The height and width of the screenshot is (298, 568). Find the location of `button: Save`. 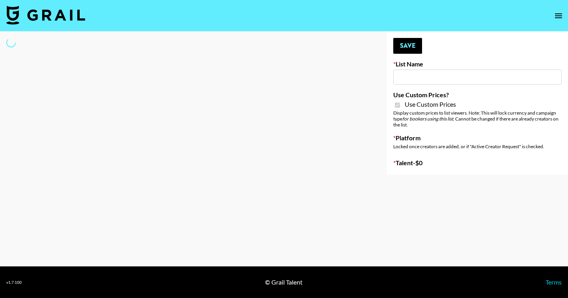

button: Save is located at coordinates (408, 46).